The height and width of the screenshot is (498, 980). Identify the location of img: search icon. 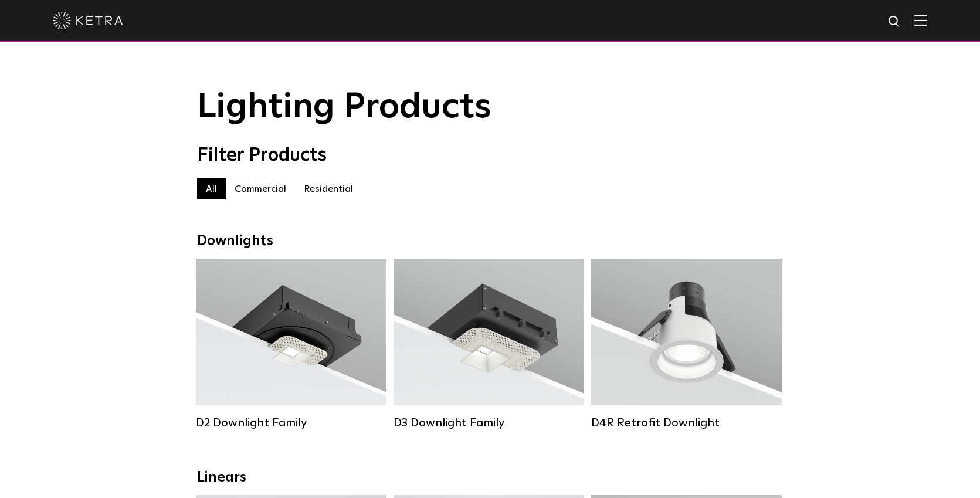
(895, 22).